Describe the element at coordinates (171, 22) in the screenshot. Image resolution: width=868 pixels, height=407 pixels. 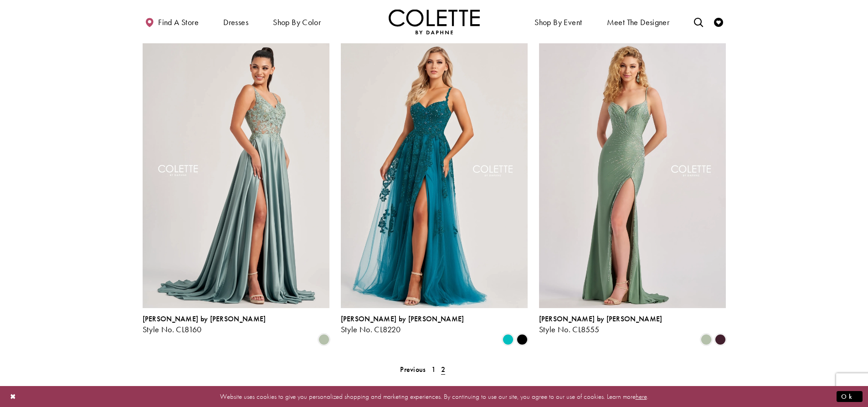
I see `a: Find a store` at that location.